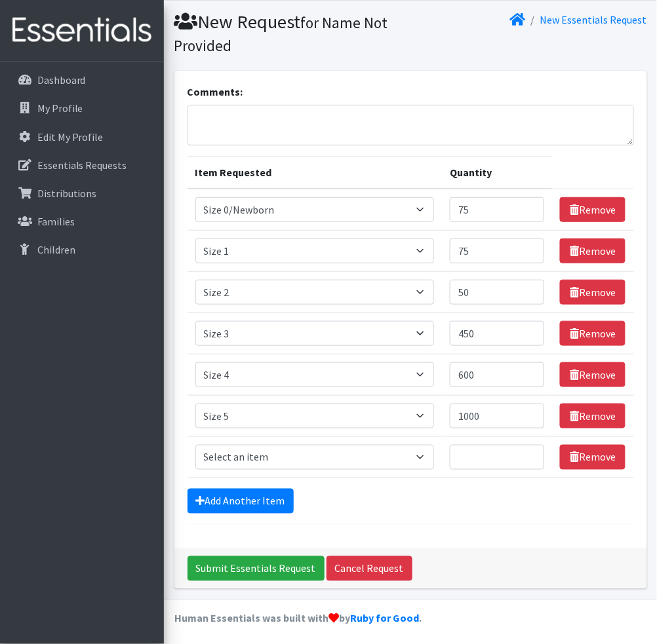 The image size is (657, 644). I want to click on p: Children, so click(56, 250).